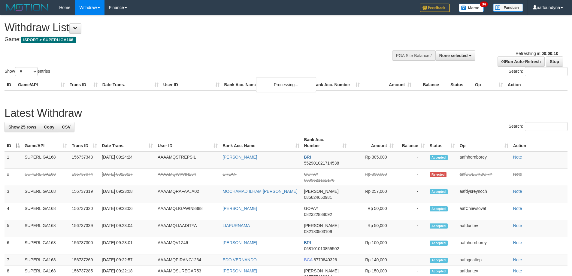 The height and width of the screenshot is (276, 572). I want to click on a: LIAPURNAMA, so click(236, 226).